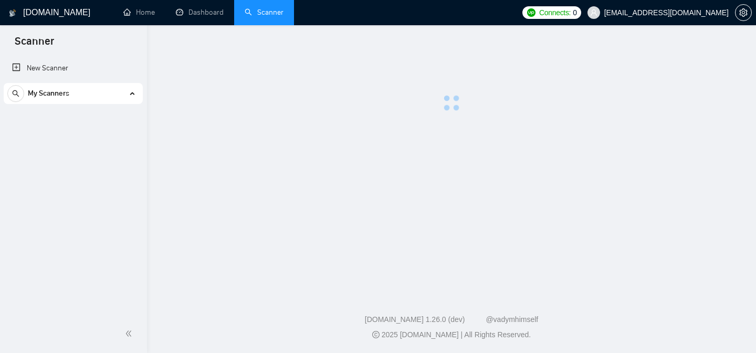 This screenshot has width=756, height=353. I want to click on span: Connects:, so click(555, 13).